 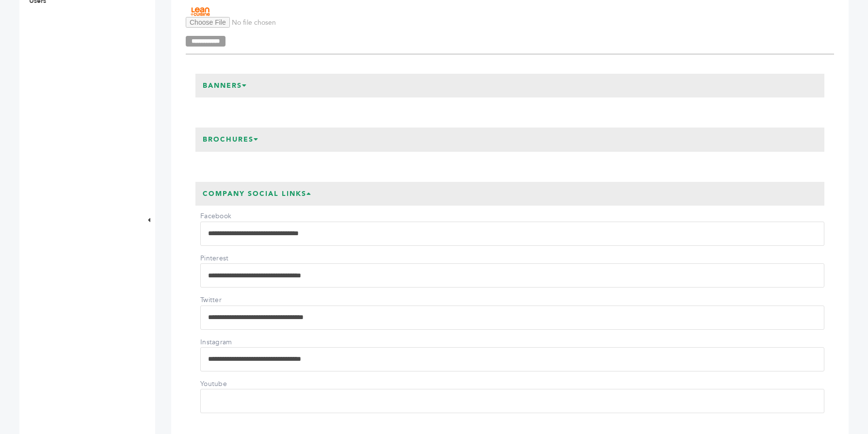 What do you see at coordinates (257, 194) in the screenshot?
I see `h3: Company Social Links` at bounding box center [257, 194].